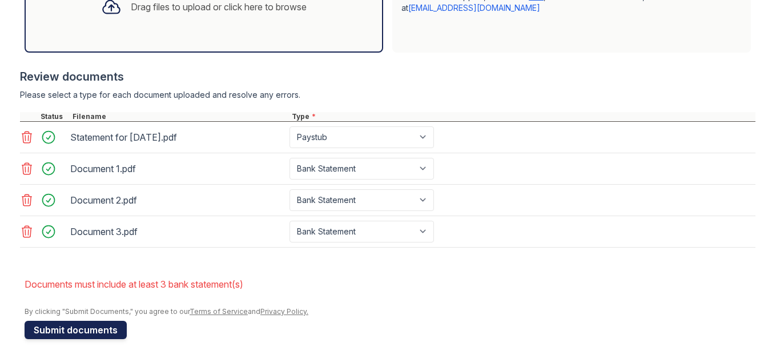 The width and height of the screenshot is (780, 362). What do you see at coordinates (388, 77) in the screenshot?
I see `div: Review documents` at bounding box center [388, 77].